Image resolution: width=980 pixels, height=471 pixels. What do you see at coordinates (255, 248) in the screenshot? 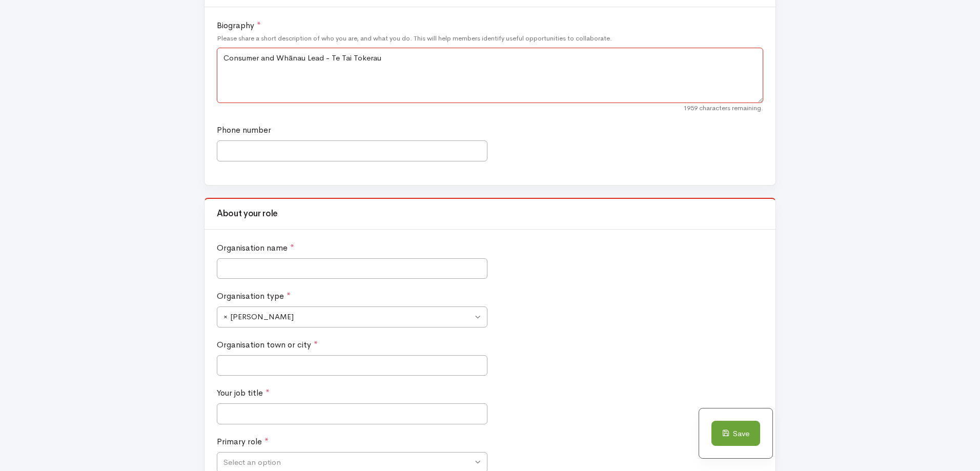
I see `label: Organisation name` at bounding box center [255, 248].